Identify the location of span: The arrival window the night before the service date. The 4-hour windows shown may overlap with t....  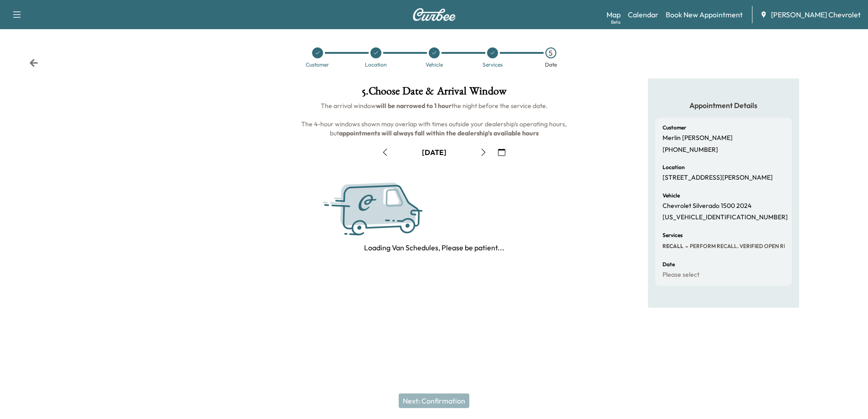
(435, 119).